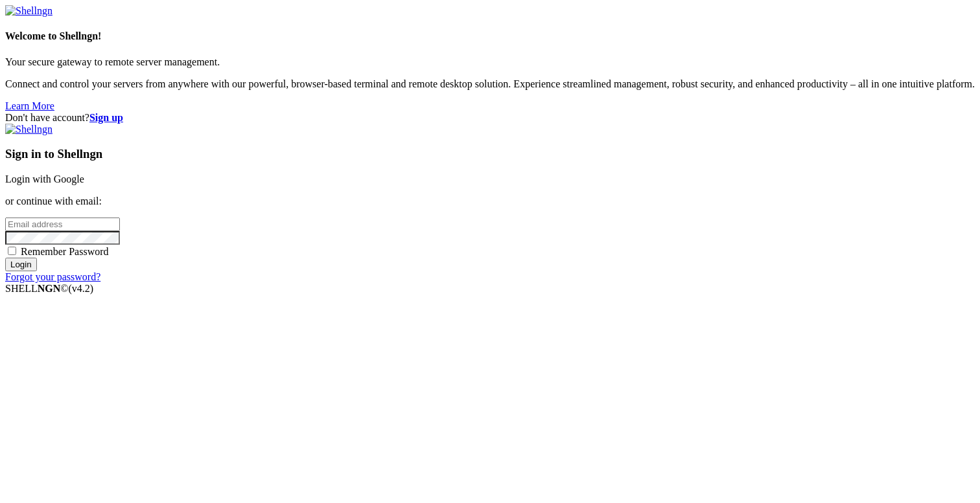  I want to click on h4: Welcome to Shellngn!, so click(490, 36).